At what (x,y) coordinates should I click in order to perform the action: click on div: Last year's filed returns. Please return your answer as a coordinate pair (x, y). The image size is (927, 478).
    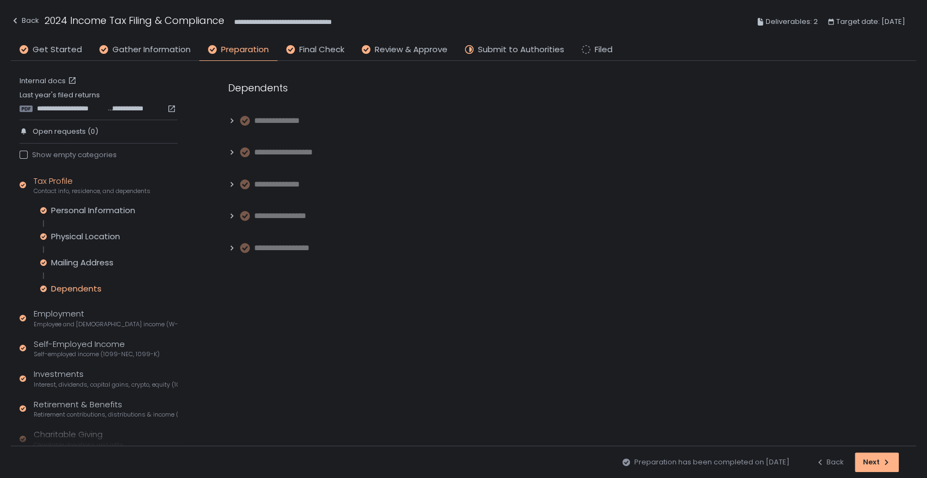
    Looking at the image, I should click on (98, 102).